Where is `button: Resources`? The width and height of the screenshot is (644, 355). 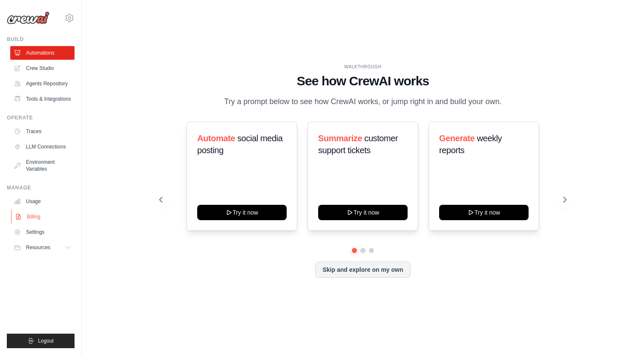 button: Resources is located at coordinates (42, 247).